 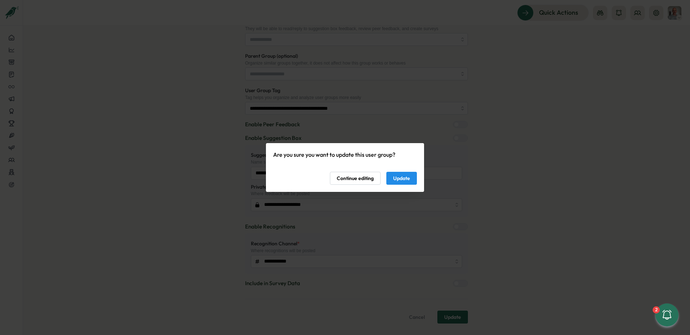 What do you see at coordinates (401, 178) in the screenshot?
I see `span: Update` at bounding box center [401, 178].